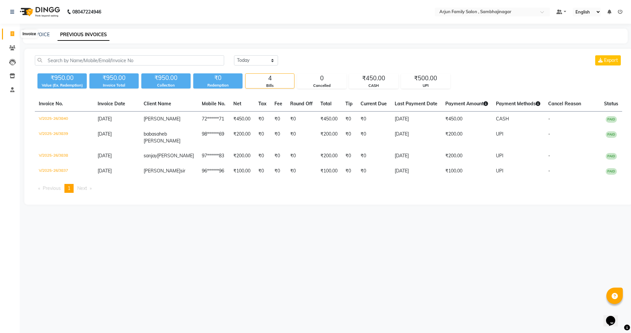 This screenshot has height=333, width=631. I want to click on img: logo, so click(39, 12).